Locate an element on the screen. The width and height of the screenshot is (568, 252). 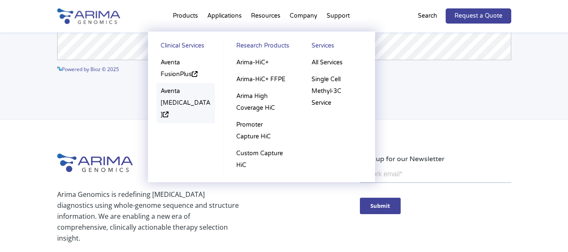
a: Clinical Services is located at coordinates (186, 47).